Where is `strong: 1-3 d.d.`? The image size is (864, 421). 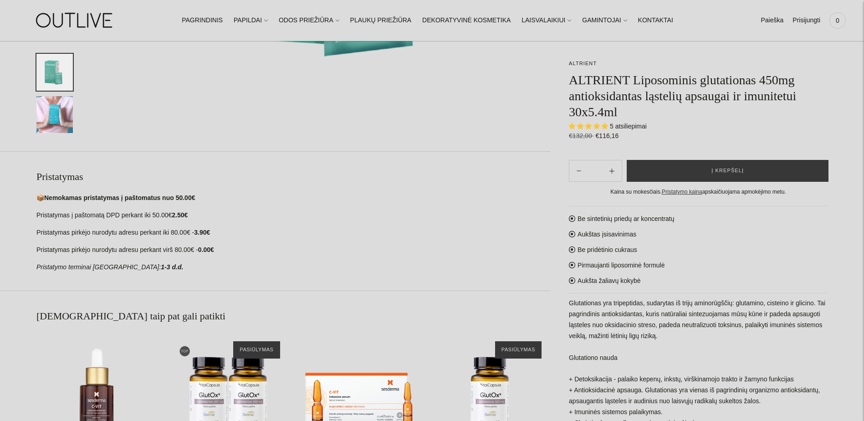 strong: 1-3 d.d. is located at coordinates (172, 267).